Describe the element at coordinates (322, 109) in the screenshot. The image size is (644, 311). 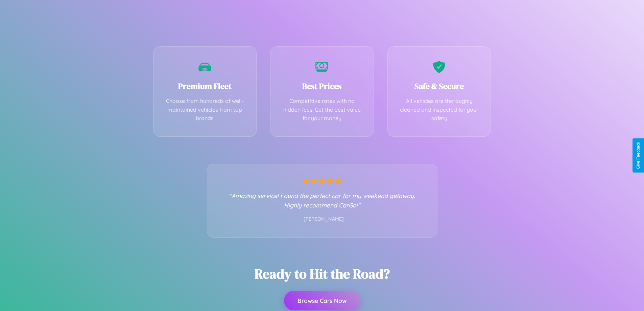
I see `p: Competitive rates with no hidden fees. Get the best value for your money` at that location.